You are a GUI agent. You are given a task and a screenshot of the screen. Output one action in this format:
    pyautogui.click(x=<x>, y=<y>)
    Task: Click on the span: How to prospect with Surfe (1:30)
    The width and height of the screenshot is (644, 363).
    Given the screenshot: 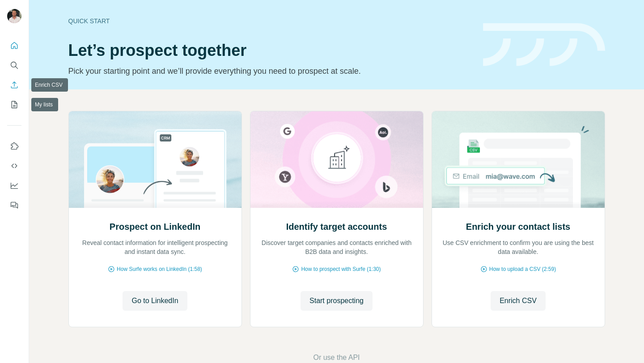 What is the action you would take?
    pyautogui.click(x=341, y=269)
    